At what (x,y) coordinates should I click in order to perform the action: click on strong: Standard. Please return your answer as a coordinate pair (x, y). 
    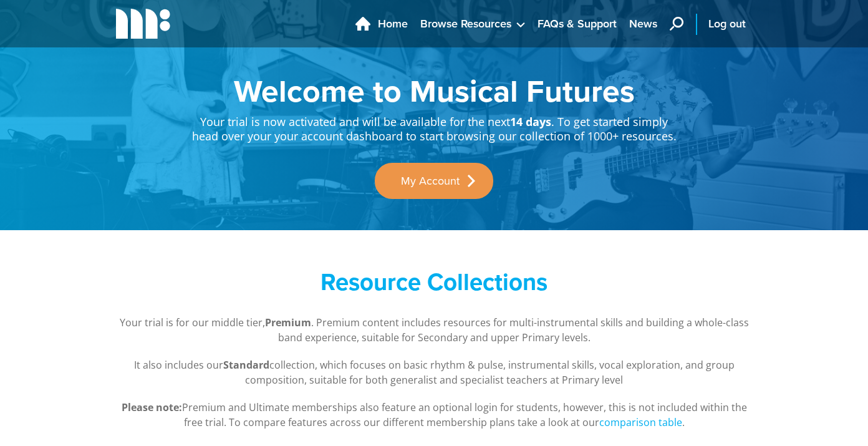
    Looking at the image, I should click on (246, 364).